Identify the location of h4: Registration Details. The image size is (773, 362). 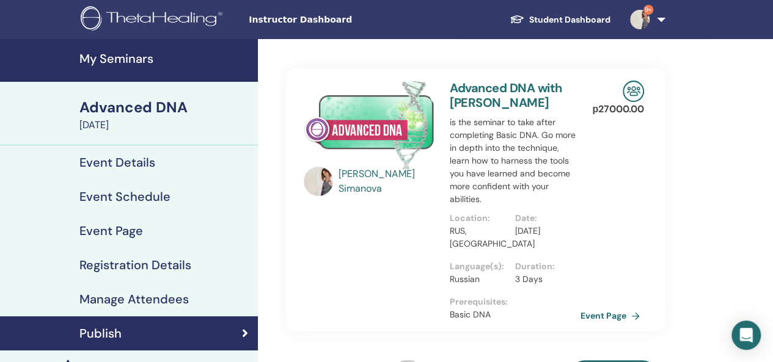
(135, 265).